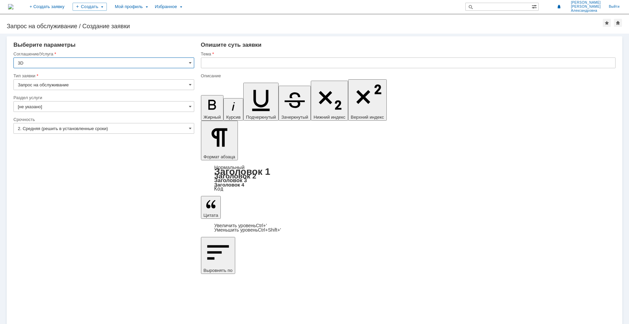  Describe the element at coordinates (305, 26) in the screenshot. I see `div: Запрос на обслуживание / Создание заявки` at that location.